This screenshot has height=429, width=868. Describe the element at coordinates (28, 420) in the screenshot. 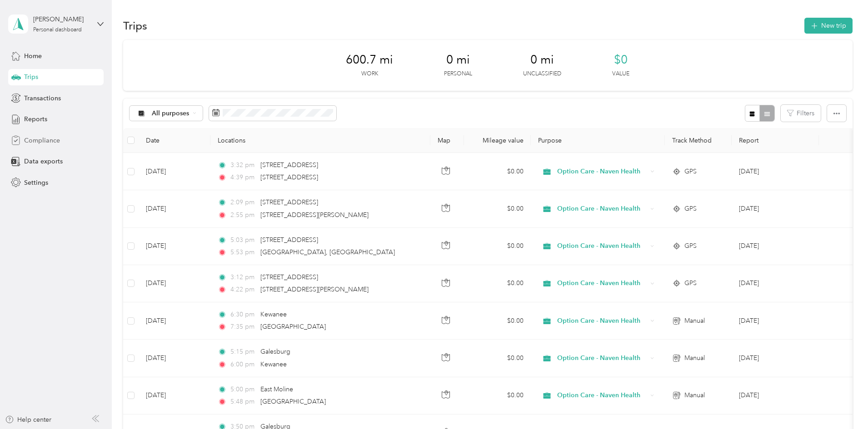

I see `div: Help center` at that location.